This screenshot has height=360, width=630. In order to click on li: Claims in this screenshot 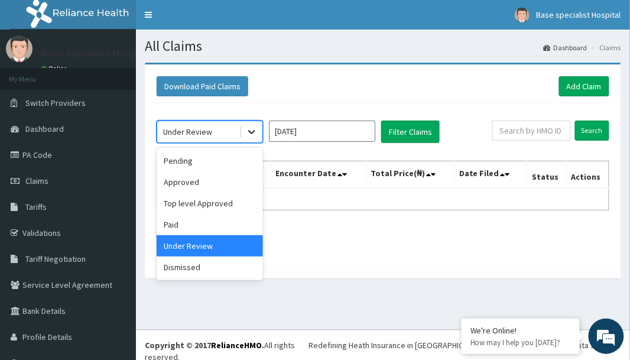, I will do `click(605, 47)`.